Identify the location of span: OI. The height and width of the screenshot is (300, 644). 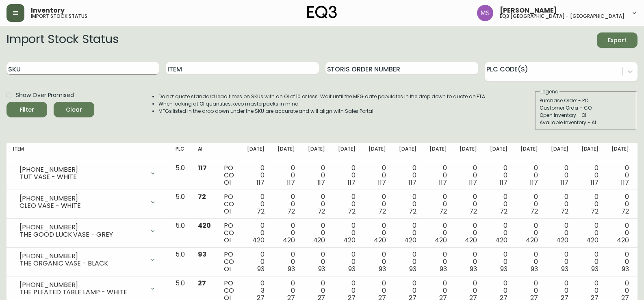
(227, 269).